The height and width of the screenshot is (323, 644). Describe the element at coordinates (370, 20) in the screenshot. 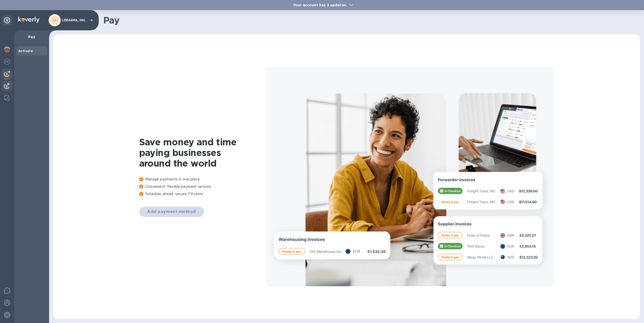

I see `h1: Pay` at that location.